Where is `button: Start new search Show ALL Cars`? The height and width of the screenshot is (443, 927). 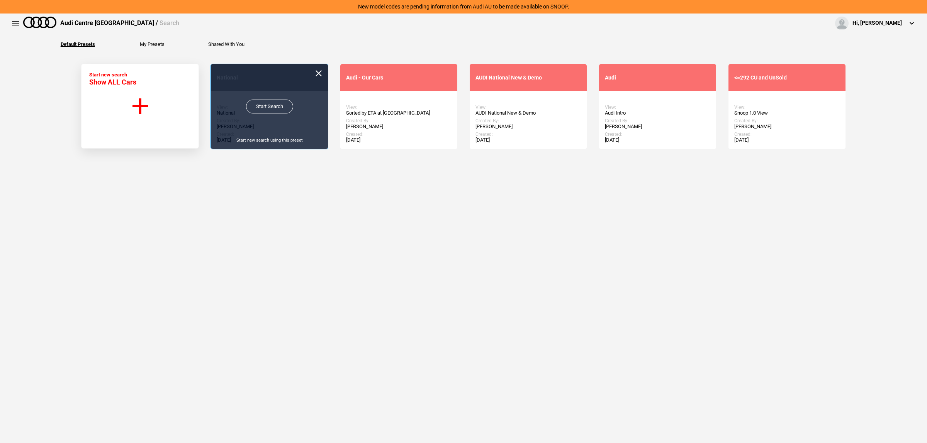
button: Start new search Show ALL Cars is located at coordinates (140, 106).